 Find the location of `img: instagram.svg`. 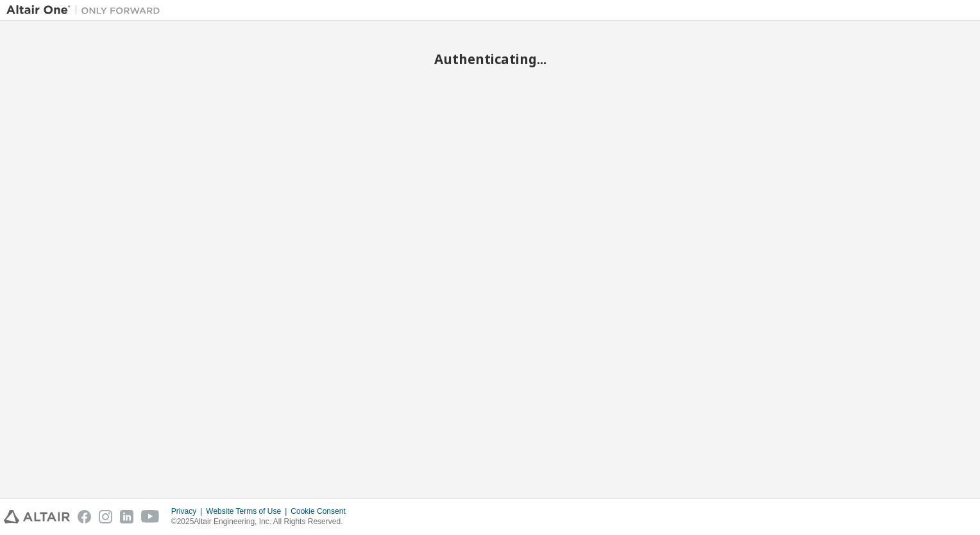

img: instagram.svg is located at coordinates (105, 517).